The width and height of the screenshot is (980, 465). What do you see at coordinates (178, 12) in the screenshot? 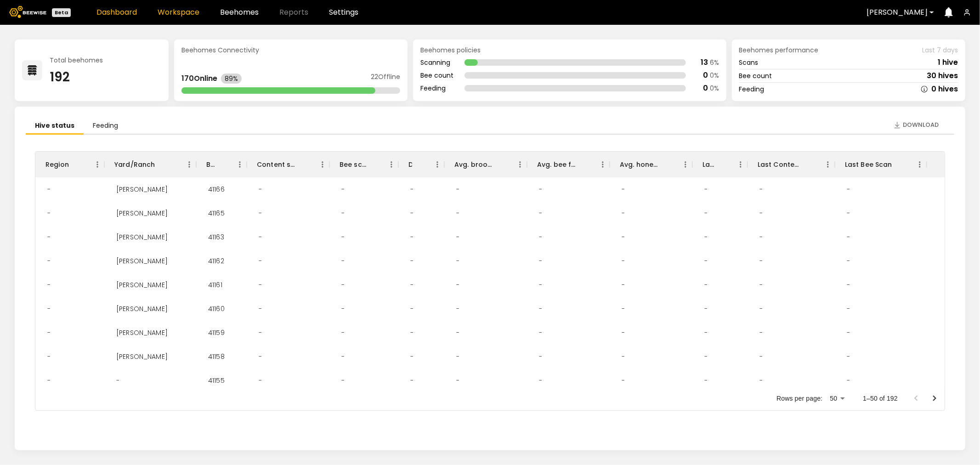
I see `a: Workspace` at bounding box center [178, 12].